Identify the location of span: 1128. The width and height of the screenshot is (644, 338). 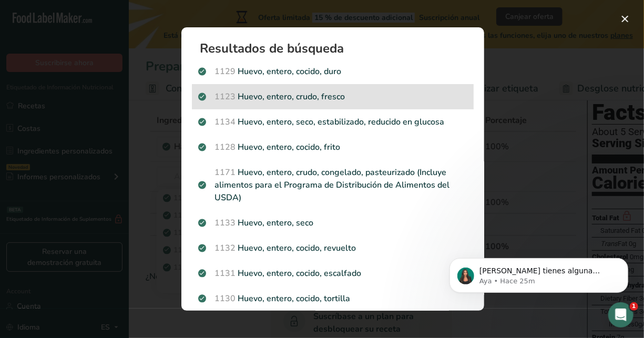
(225, 147).